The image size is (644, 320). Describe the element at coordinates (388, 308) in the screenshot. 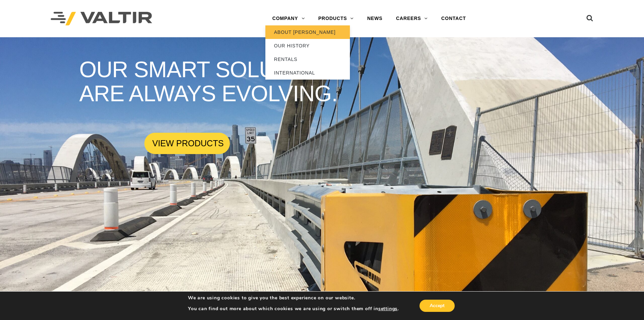

I see `button: settings` at that location.